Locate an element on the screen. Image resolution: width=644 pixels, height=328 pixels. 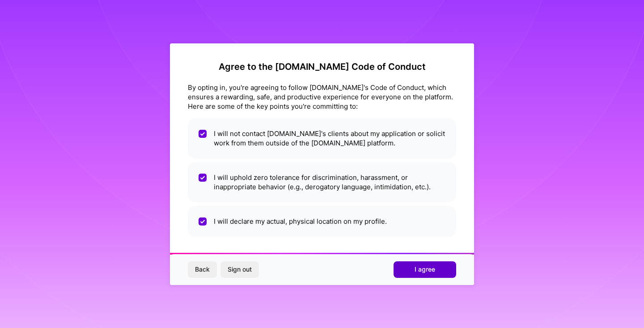
span: I agree is located at coordinates (425, 269).